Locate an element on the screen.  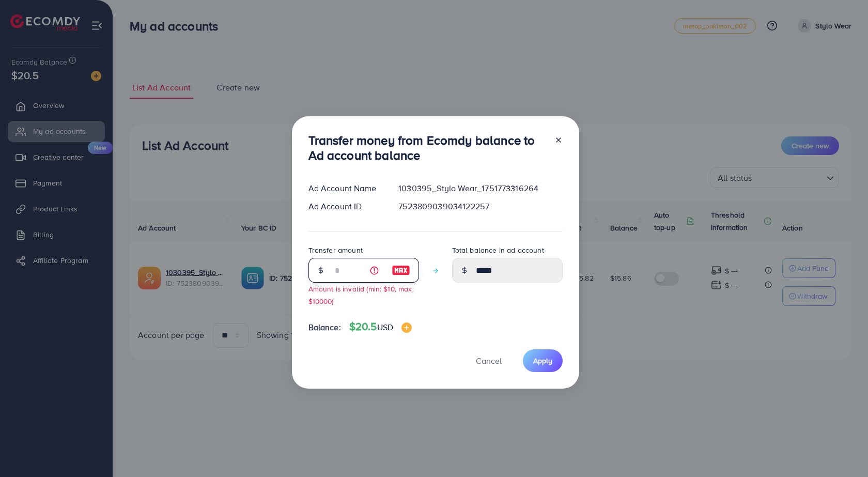
div: Ad Account ID is located at coordinates (345, 206).